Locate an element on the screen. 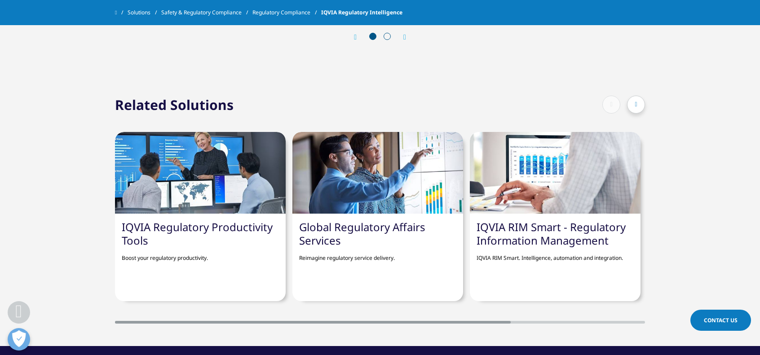 The image size is (760, 355). span: IQVIA Regulatory Intelligence is located at coordinates (361, 13).